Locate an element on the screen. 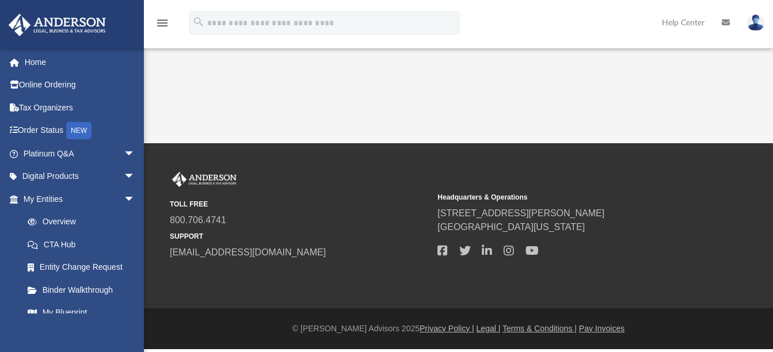  small: Headquarters & Operations is located at coordinates (567, 197).